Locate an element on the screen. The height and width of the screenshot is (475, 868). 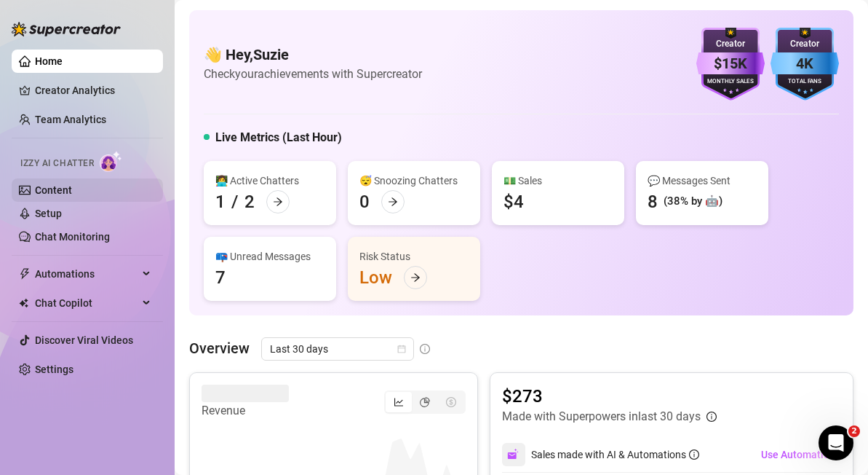
img: blue-badge-DgoSNQY1.svg is located at coordinates (805, 64).